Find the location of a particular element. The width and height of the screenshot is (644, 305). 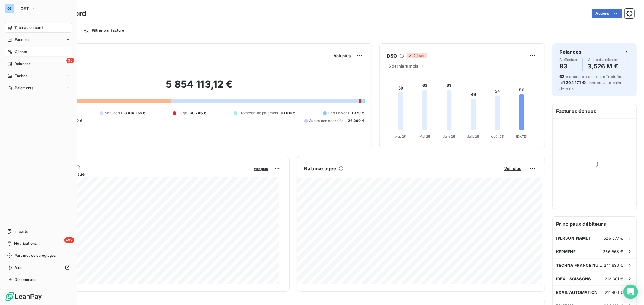

span: Litige is located at coordinates (182, 113).